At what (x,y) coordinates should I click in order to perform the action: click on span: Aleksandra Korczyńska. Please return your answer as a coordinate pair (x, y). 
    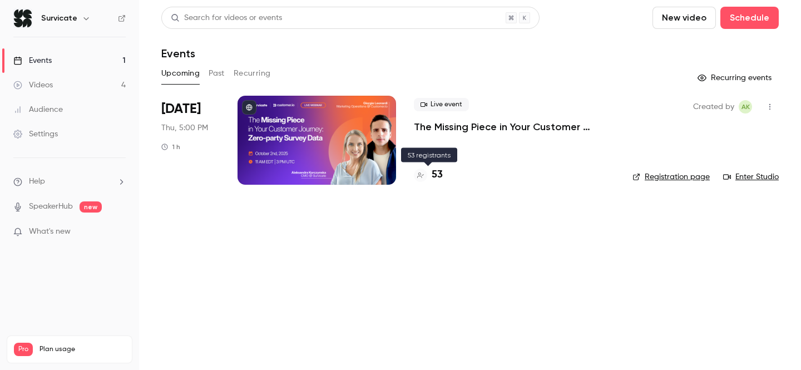
    Looking at the image, I should click on (746, 107).